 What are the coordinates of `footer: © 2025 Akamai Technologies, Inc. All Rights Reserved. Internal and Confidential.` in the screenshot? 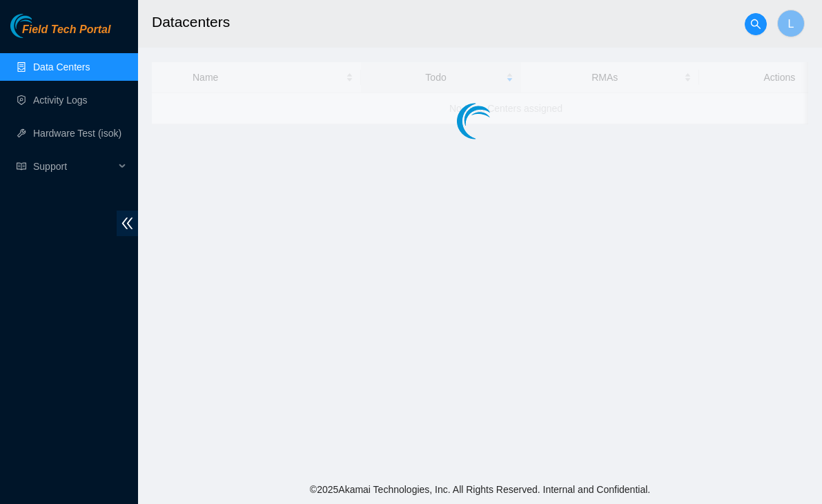 It's located at (480, 490).